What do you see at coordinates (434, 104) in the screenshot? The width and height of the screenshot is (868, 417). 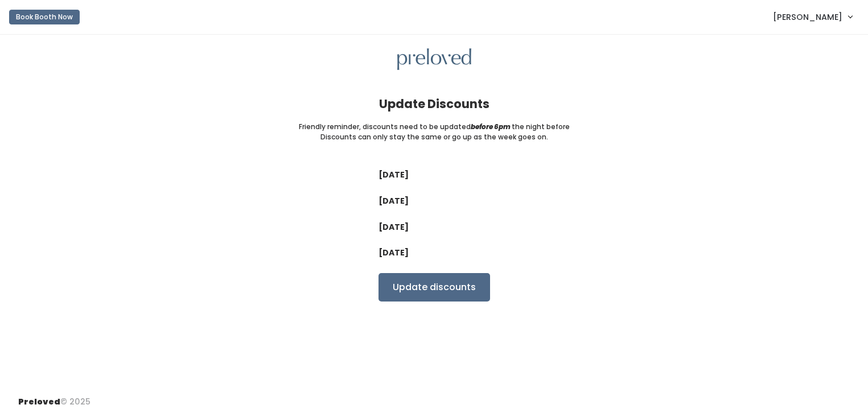 I see `h4: Update Discounts` at bounding box center [434, 104].